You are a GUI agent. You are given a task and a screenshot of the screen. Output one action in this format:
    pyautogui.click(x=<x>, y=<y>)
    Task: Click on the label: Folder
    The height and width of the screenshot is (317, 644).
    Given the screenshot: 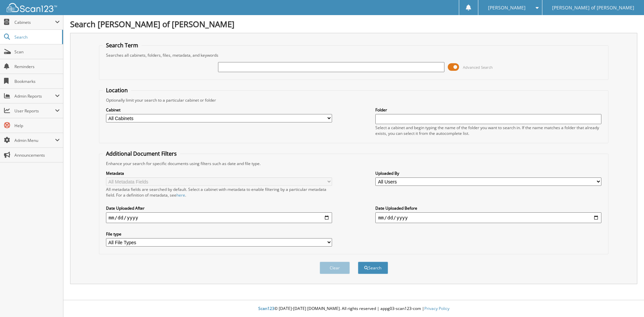 What is the action you would take?
    pyautogui.click(x=488, y=110)
    